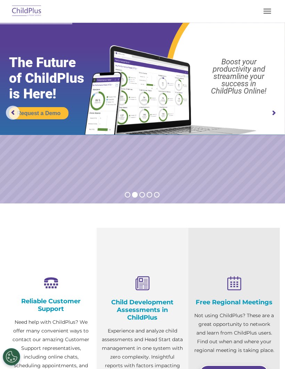 This screenshot has width=285, height=369. I want to click on a: Request a Demo, so click(39, 113).